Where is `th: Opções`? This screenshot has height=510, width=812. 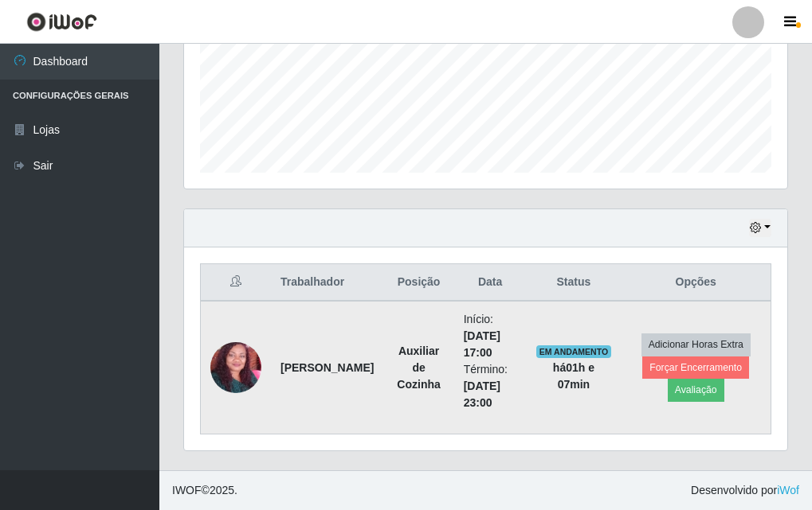 th: Opções is located at coordinates (696, 282).